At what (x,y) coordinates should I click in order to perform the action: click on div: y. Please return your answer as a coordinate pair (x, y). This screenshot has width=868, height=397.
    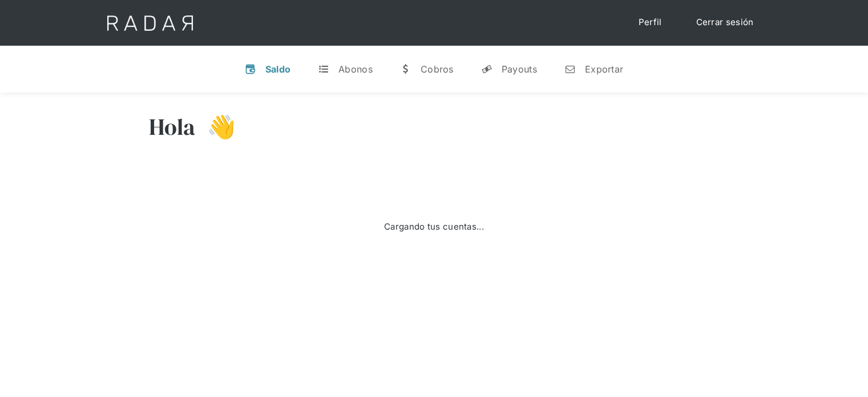
    Looking at the image, I should click on (487, 69).